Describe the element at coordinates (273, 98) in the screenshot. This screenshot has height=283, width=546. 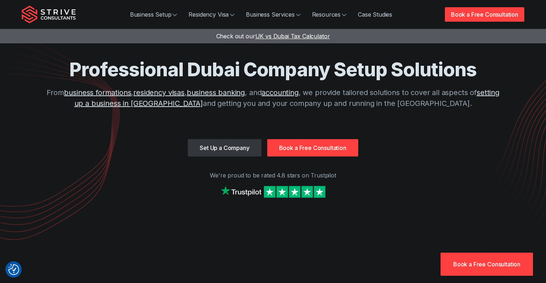
I see `p: From , , , and , we provide tailored solutions to cover all aspects of and getting you and your c...` at that location.